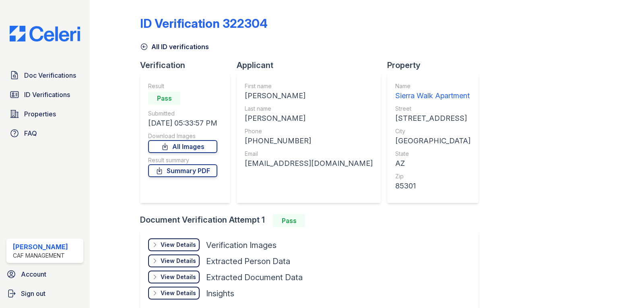 The image size is (644, 308). What do you see at coordinates (183, 113) in the screenshot?
I see `div: Submitted` at bounding box center [183, 113].